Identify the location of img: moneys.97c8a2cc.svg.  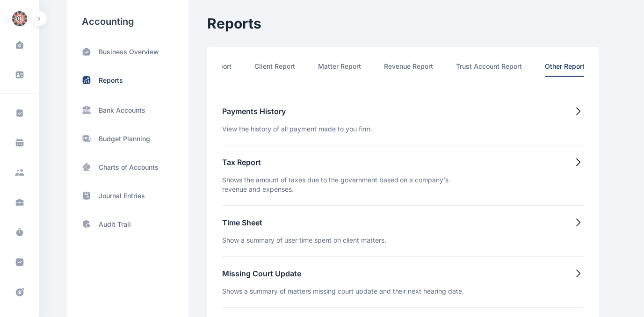
(87, 139).